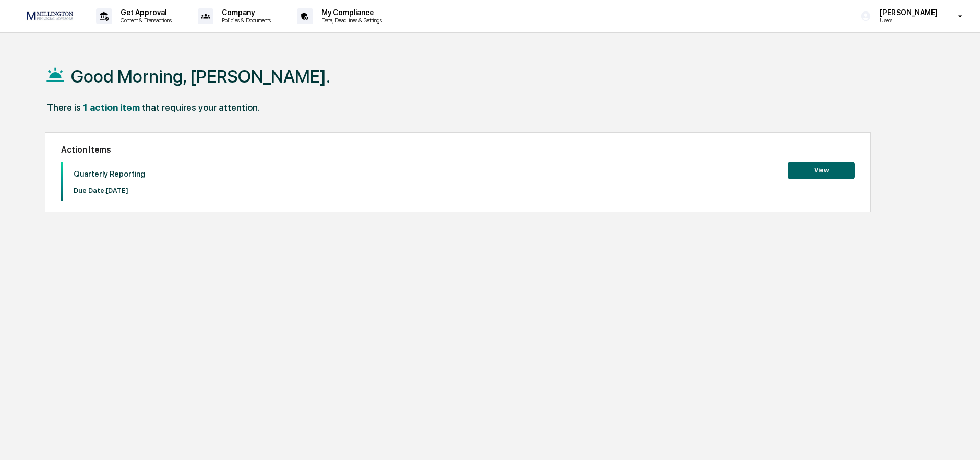 The height and width of the screenshot is (460, 980). I want to click on p: Users, so click(907, 21).